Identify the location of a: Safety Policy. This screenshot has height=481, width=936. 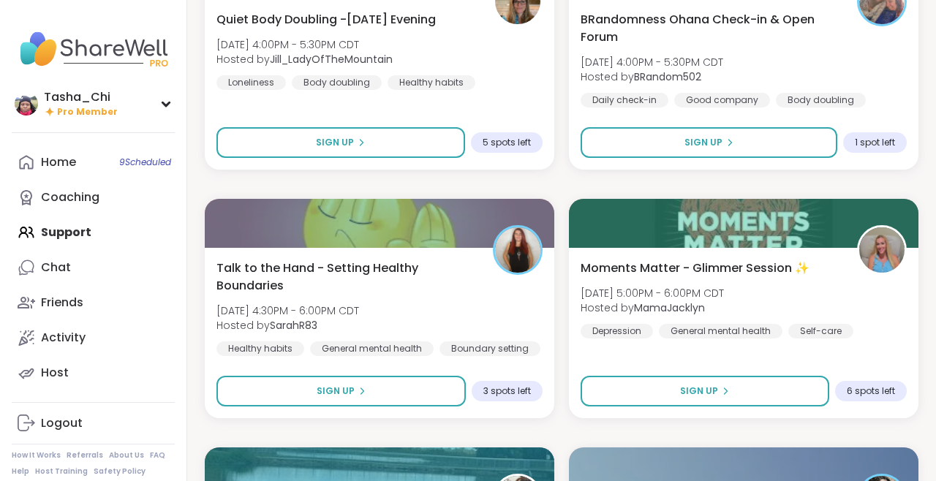
(119, 472).